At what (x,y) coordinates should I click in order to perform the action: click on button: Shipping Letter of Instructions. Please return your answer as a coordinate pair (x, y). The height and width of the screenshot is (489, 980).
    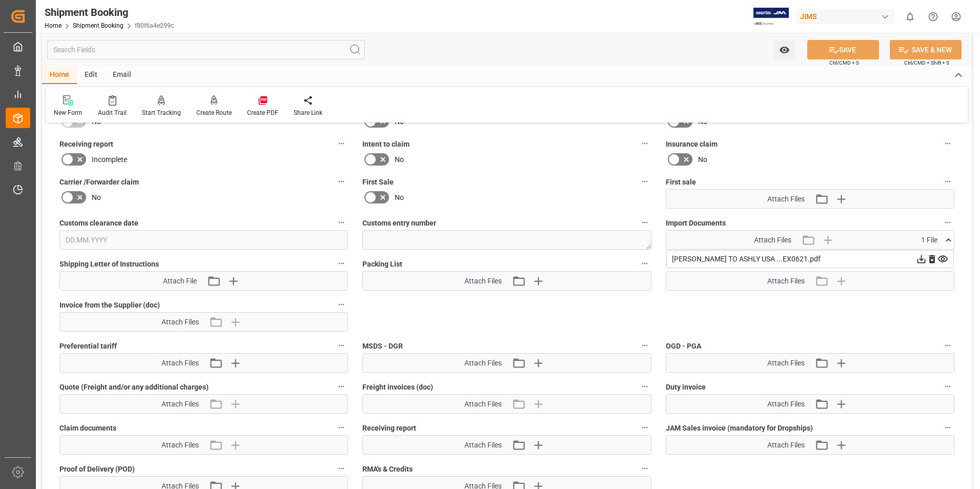
    Looking at the image, I should click on (342, 264).